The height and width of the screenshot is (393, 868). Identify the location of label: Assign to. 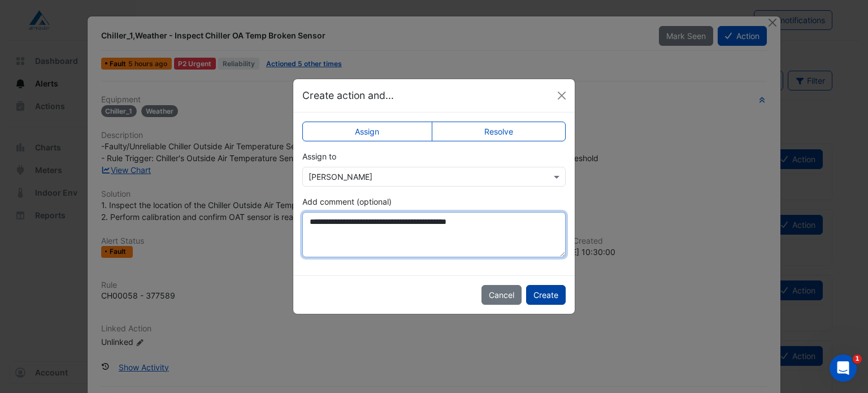
(319, 156).